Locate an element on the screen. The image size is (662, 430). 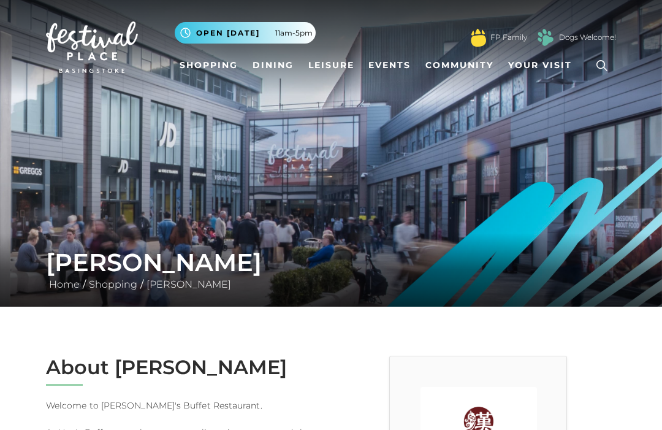
a: FP Family is located at coordinates (509, 37).